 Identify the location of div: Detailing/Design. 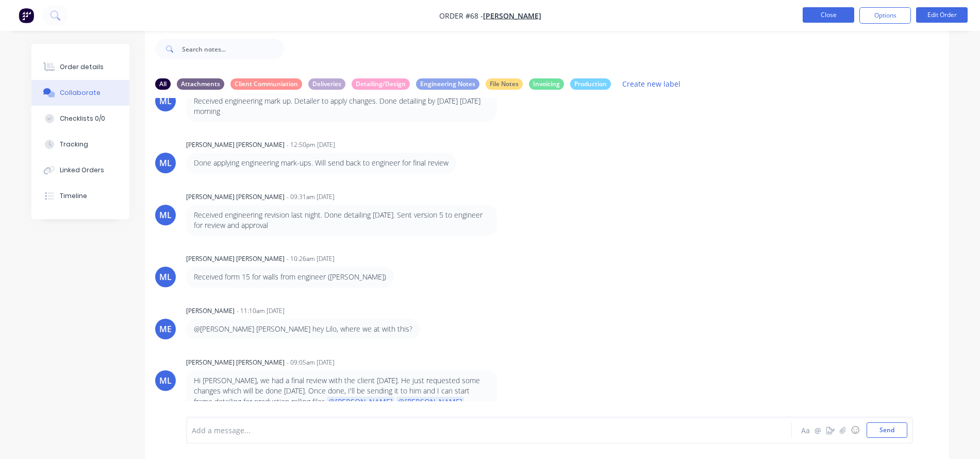
(380, 84).